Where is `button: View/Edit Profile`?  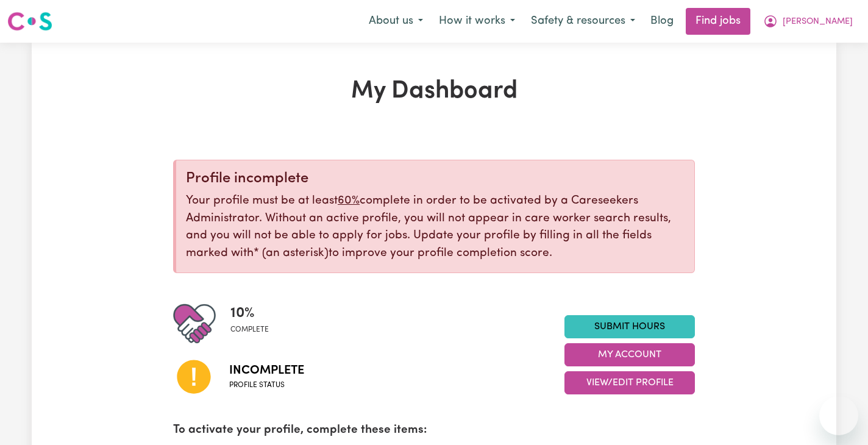
button: View/Edit Profile is located at coordinates (629, 383).